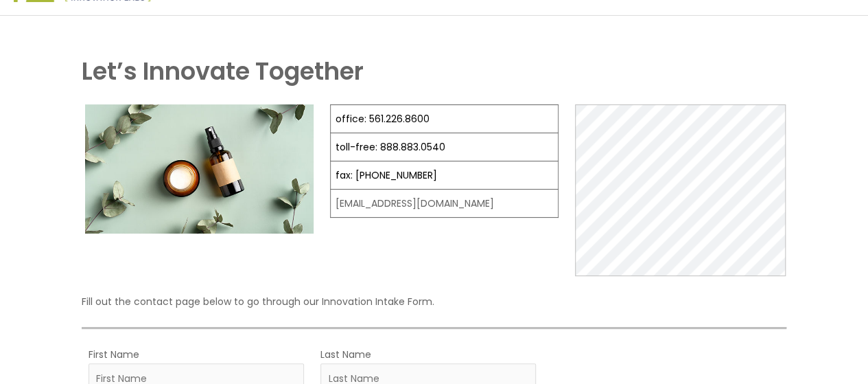 This screenshot has width=868, height=384. What do you see at coordinates (223, 71) in the screenshot?
I see `strong: Let’s Innovate Together` at bounding box center [223, 71].